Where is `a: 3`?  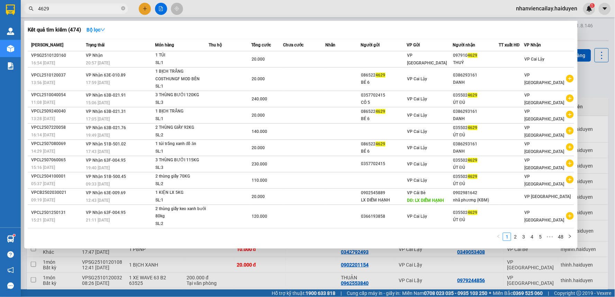
a: 3 is located at coordinates (524, 237).